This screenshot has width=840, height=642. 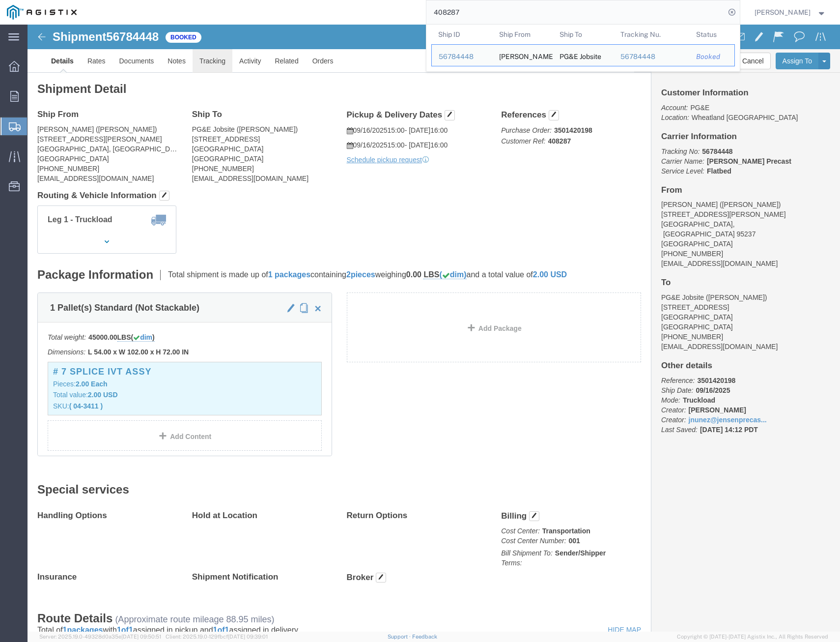 What do you see at coordinates (576, 12) in the screenshot?
I see `input: Search for shipment number, reference number` at bounding box center [576, 12].